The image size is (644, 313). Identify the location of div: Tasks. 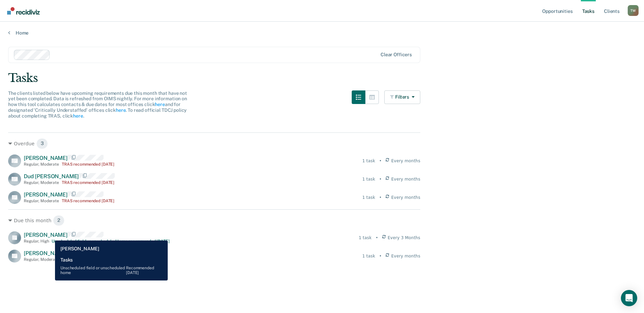
(322, 78).